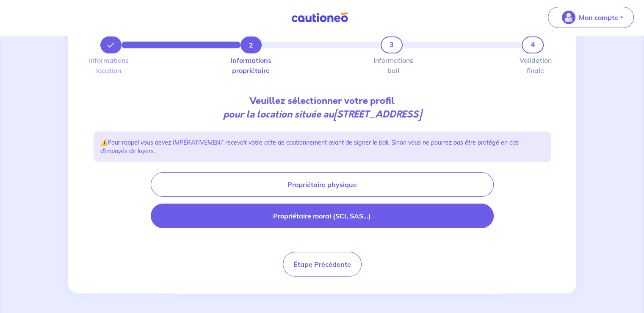 This screenshot has width=644, height=313. What do you see at coordinates (251, 65) in the screenshot?
I see `label: Informations propriétaire` at bounding box center [251, 65].